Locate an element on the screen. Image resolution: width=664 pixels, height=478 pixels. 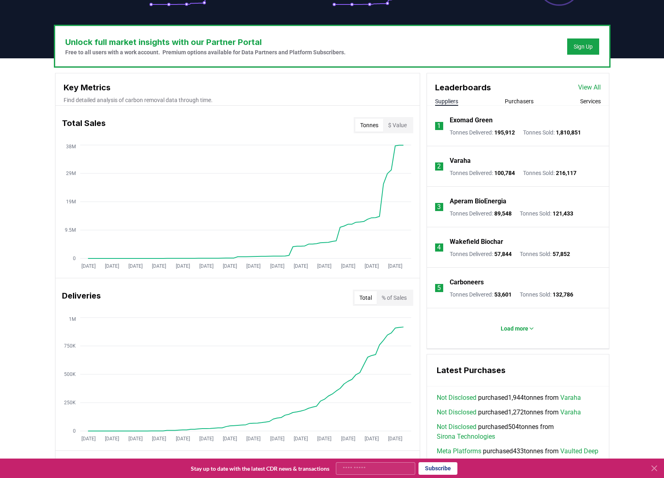
span: 132,786 is located at coordinates (563, 294).